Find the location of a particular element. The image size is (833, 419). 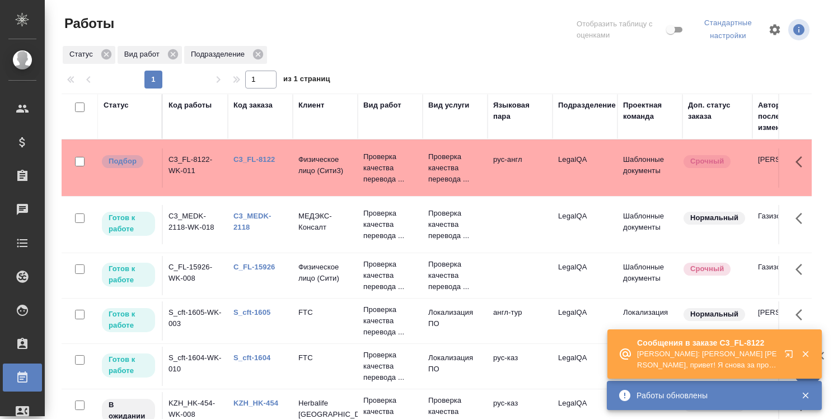

a: S_cft-1604 is located at coordinates (252, 357).